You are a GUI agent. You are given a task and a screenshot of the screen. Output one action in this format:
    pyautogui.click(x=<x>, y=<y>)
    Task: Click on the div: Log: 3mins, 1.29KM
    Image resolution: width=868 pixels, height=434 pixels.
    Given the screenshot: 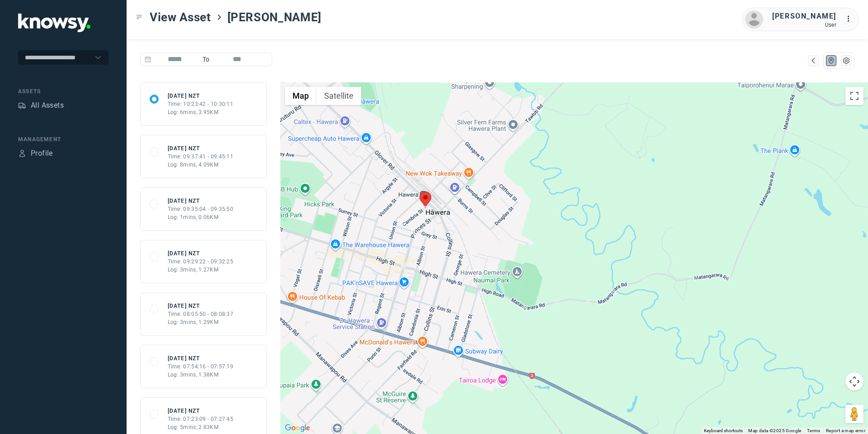 What is the action you would take?
    pyautogui.click(x=201, y=322)
    